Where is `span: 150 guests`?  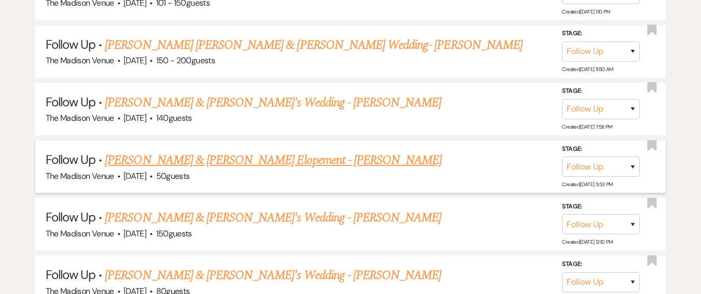 span: 150 guests is located at coordinates (174, 234).